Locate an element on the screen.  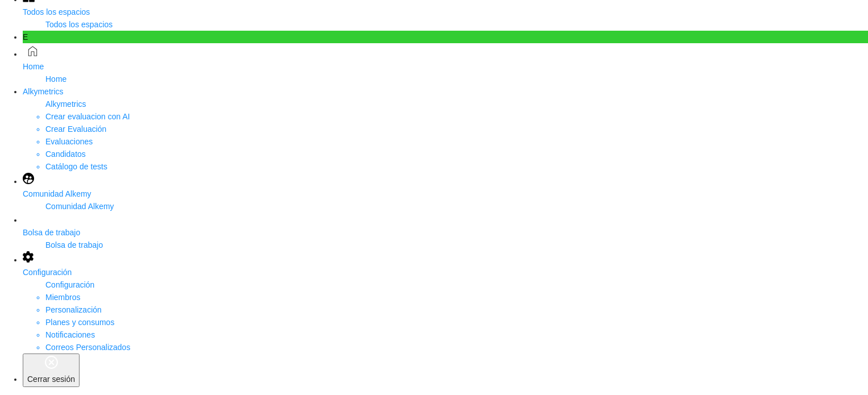
span: Cerrar sesión is located at coordinates (51, 379).